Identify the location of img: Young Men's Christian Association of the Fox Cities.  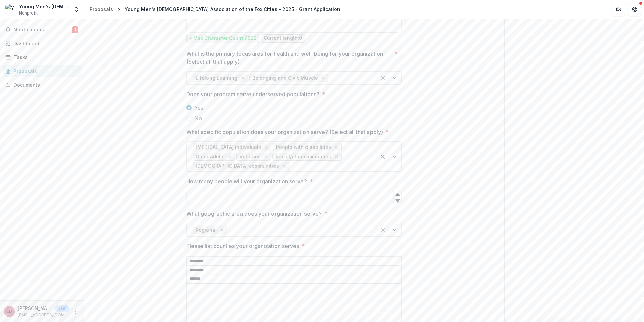
(11, 10).